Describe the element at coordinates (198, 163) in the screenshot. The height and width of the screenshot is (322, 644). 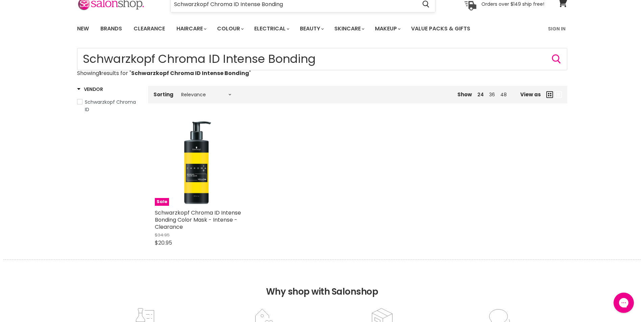
I see `img: Schwarzkopf Chroma ID Intense Bonding Color Mask - Intense - Clearance` at that location.